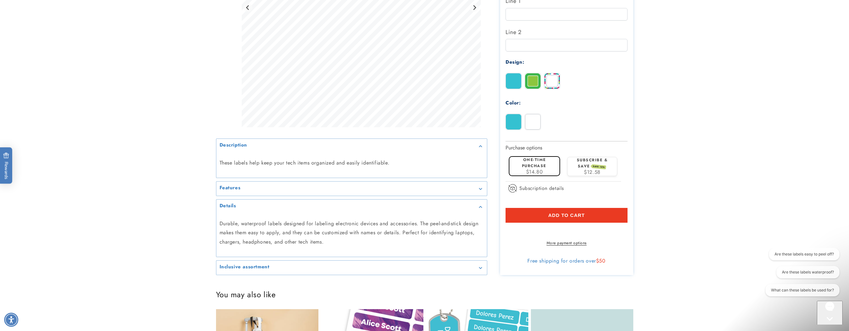  Describe the element at coordinates (599, 167) in the screenshot. I see `span: SAVE 15%` at that location.